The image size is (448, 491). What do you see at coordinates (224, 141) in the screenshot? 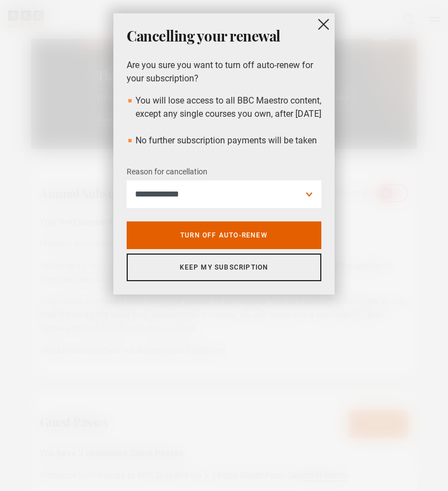
I see `li: No further subscription payments will be taken` at bounding box center [224, 141].